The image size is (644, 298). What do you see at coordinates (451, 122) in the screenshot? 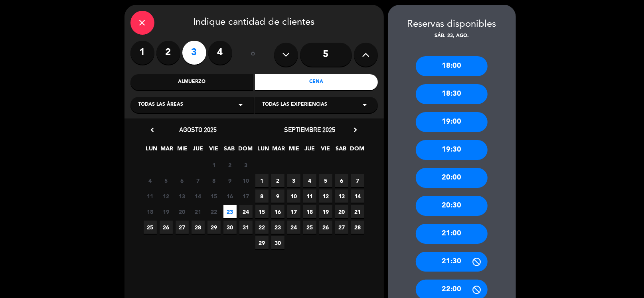
I see `div: 19:00` at bounding box center [451, 122].